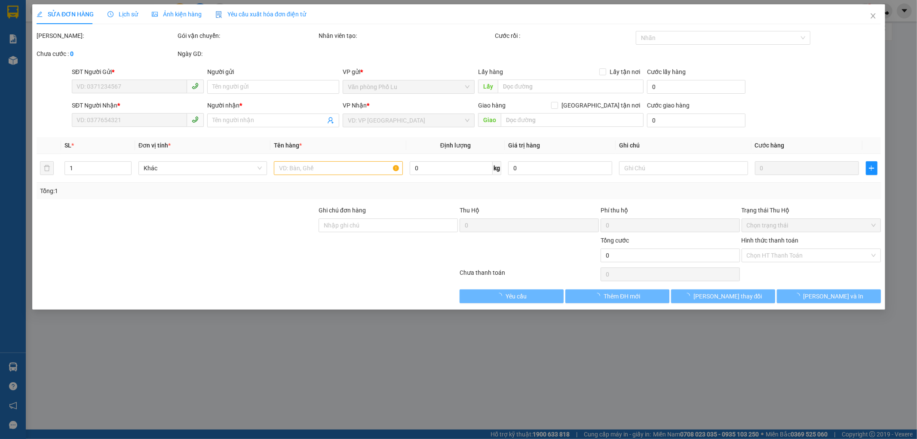  I want to click on span: kg, so click(497, 168).